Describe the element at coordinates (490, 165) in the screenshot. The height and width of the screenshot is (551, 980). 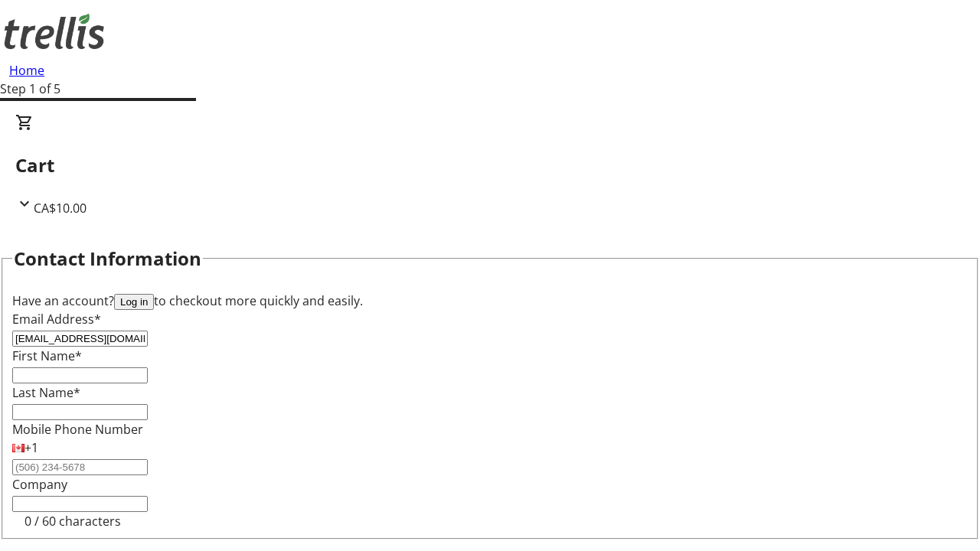
I see `div: CartCA$10.00` at that location.